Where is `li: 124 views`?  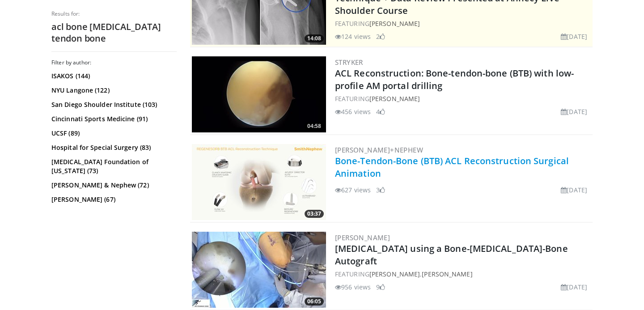 li: 124 views is located at coordinates (353, 36).